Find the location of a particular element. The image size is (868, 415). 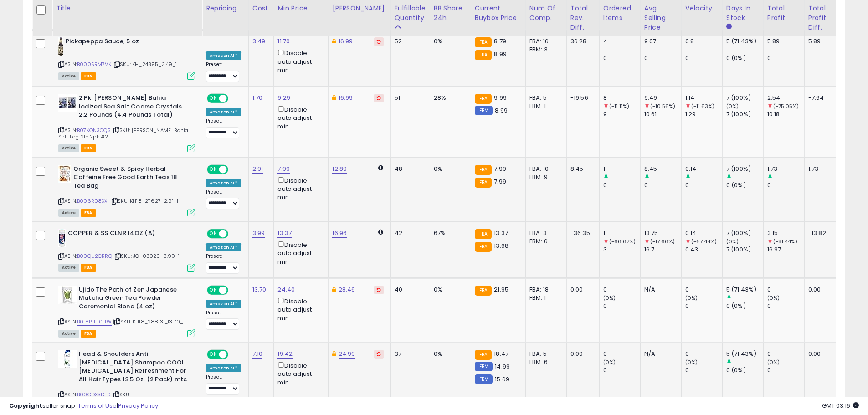

a: 9.29 is located at coordinates (284, 98).